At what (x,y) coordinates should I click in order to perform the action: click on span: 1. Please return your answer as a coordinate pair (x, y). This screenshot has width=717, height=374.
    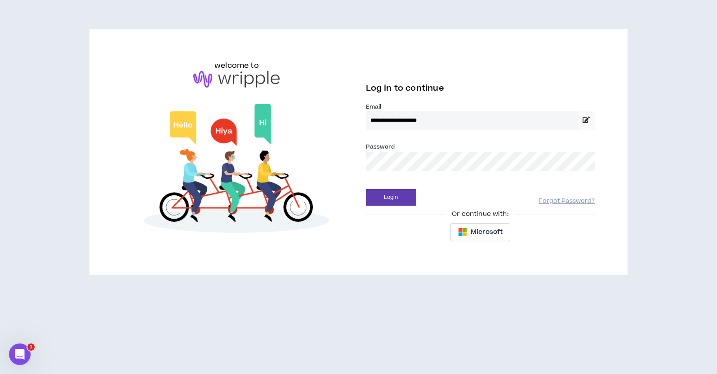
    Looking at the image, I should click on (31, 347).